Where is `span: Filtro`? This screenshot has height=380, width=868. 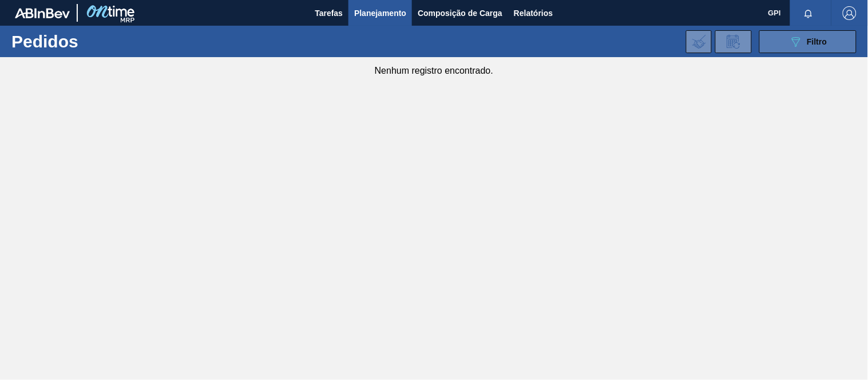 span: Filtro is located at coordinates (817, 42).